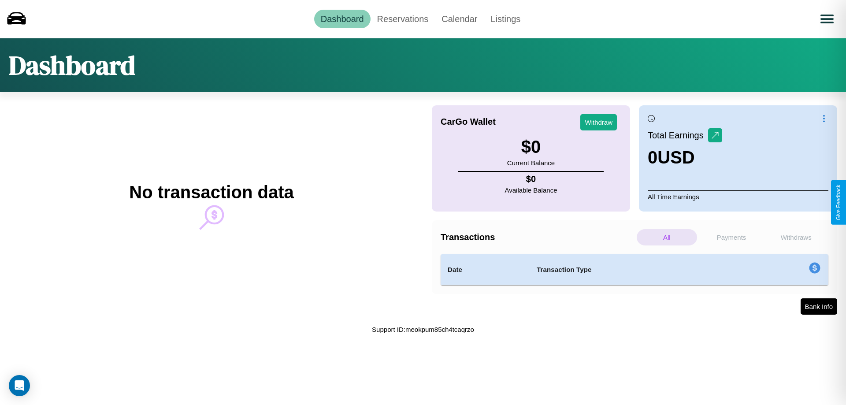 Image resolution: width=846 pixels, height=405 pixels. Describe the element at coordinates (485, 270) in the screenshot. I see `h4: Date` at that location.